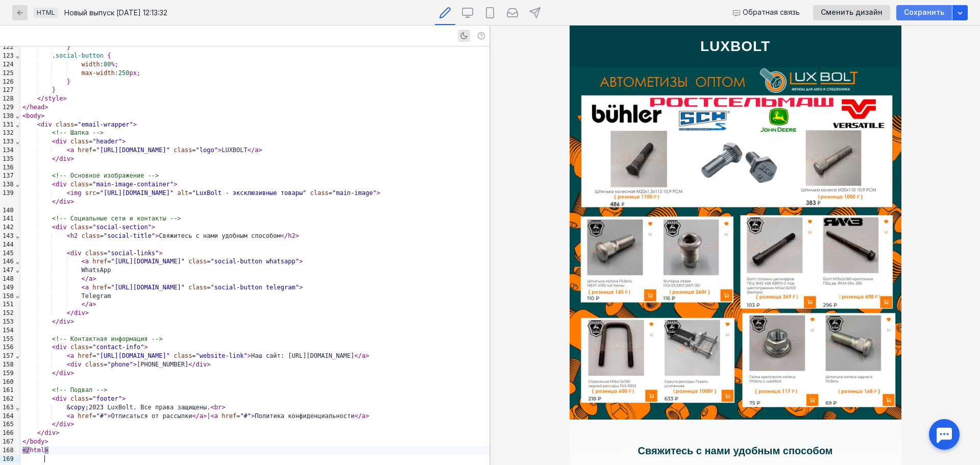 This screenshot has width=980, height=465. Describe the element at coordinates (37, 107) in the screenshot. I see `span: head` at that location.